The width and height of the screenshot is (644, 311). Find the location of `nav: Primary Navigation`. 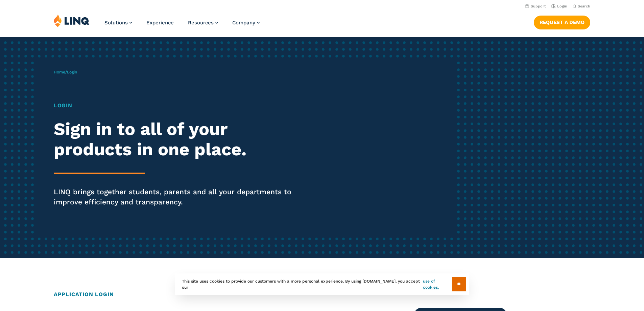

nav: Primary Navigation is located at coordinates (182, 25).